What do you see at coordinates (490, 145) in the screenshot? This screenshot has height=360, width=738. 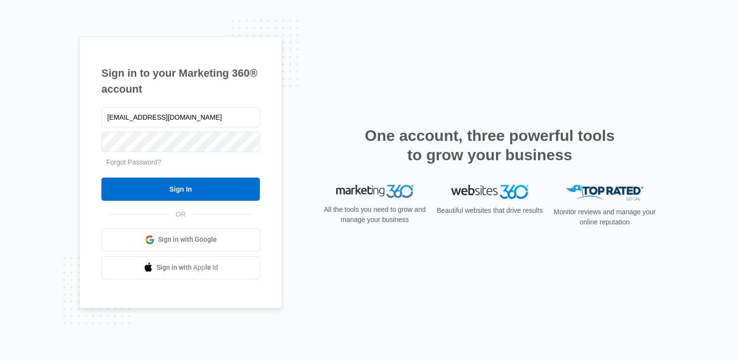 I see `h2: One account, three powerful tools to grow your business` at bounding box center [490, 145].